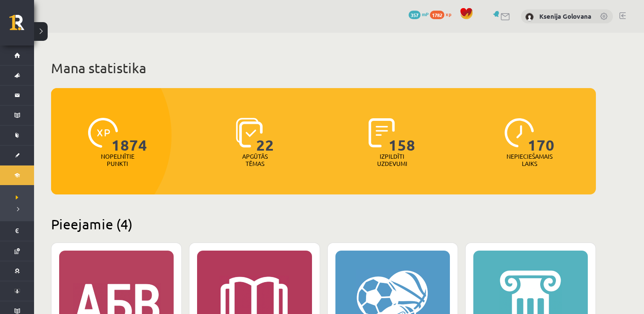 Image resolution: width=644 pixels, height=314 pixels. Describe the element at coordinates (520, 133) in the screenshot. I see `img: icon-clock-7be60019b62300814b6bd22b8e044499b485619524d84068768e800edab66f18.svg` at that location.